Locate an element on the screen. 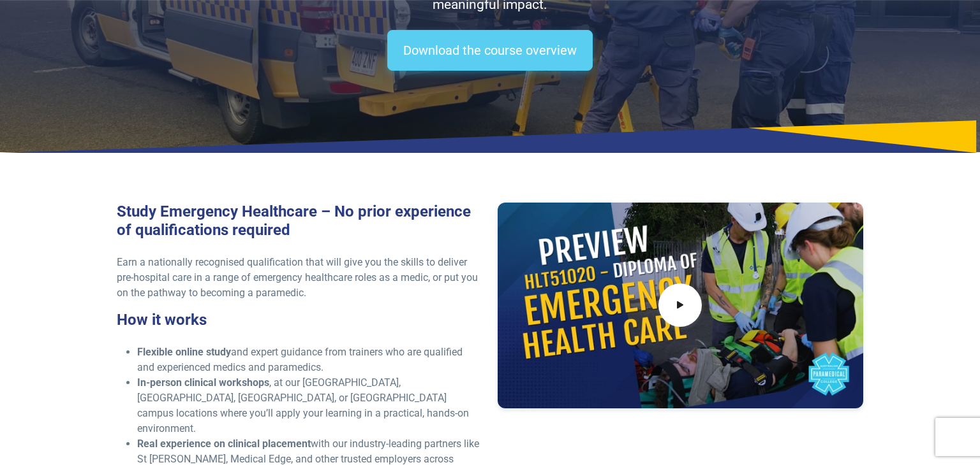  a: Download the course overview is located at coordinates (490, 51).